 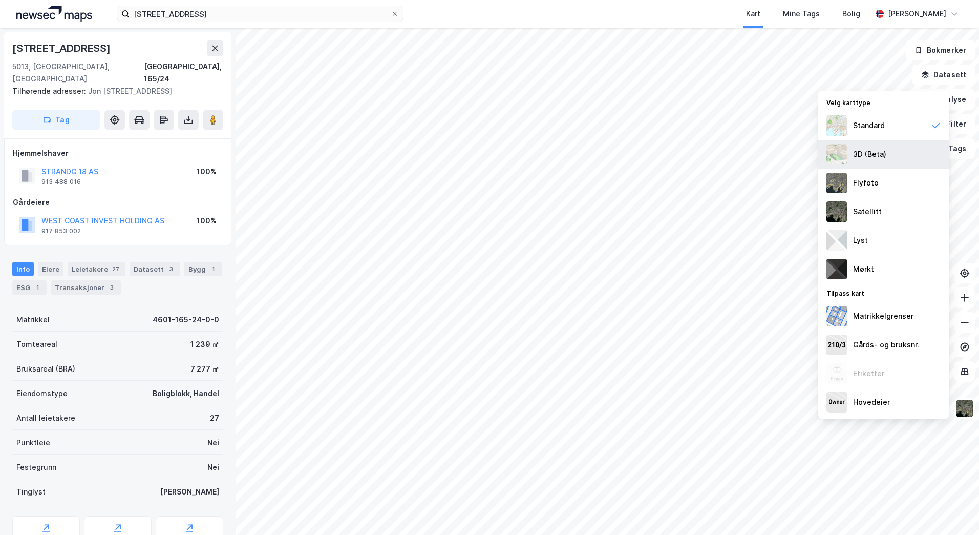 I want to click on button: Datasett, so click(x=944, y=75).